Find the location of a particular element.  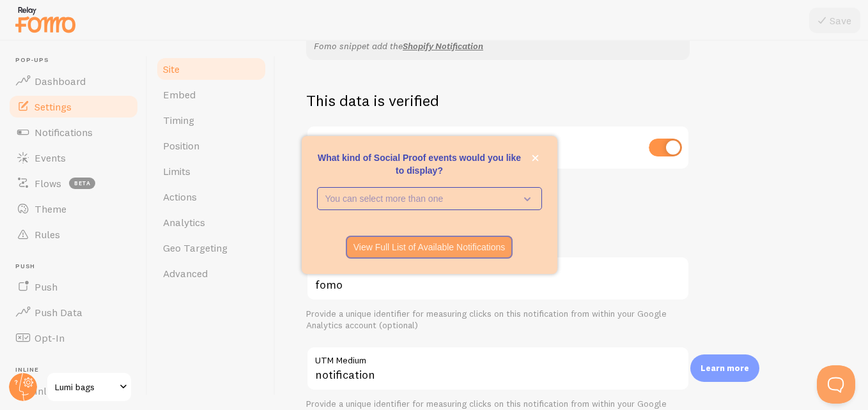

span: Dashboard is located at coordinates (60, 81).